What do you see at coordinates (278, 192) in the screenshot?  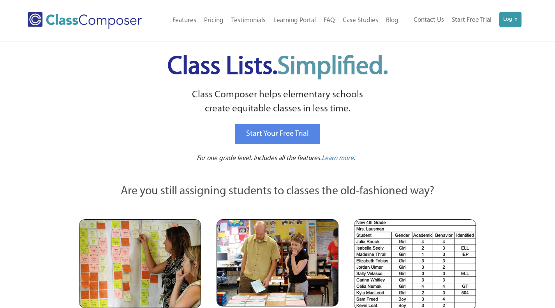 I see `p: Are you still assigning students to classes the old-fashioned way?` at bounding box center [278, 192].